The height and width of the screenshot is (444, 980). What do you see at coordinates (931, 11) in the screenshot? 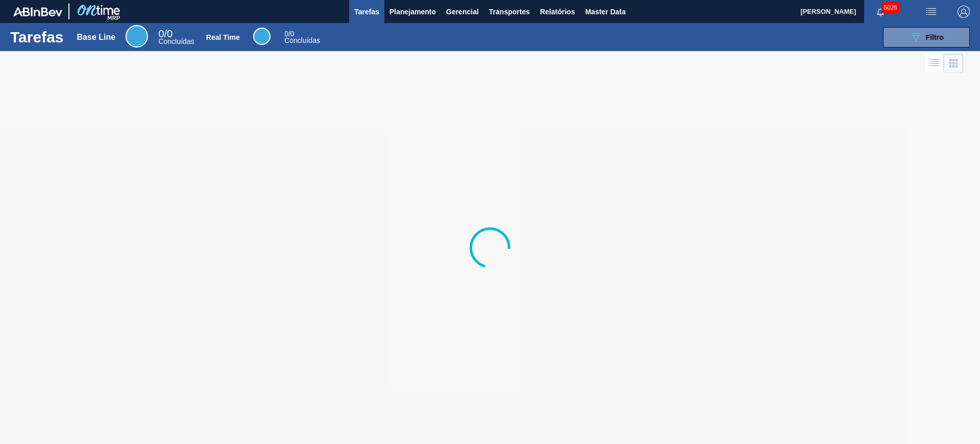
I see `img: userActions` at bounding box center [931, 11].